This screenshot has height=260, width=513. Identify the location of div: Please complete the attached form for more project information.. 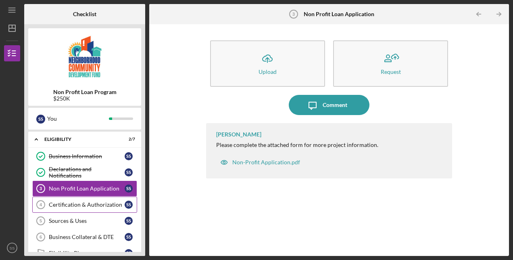
(297, 145).